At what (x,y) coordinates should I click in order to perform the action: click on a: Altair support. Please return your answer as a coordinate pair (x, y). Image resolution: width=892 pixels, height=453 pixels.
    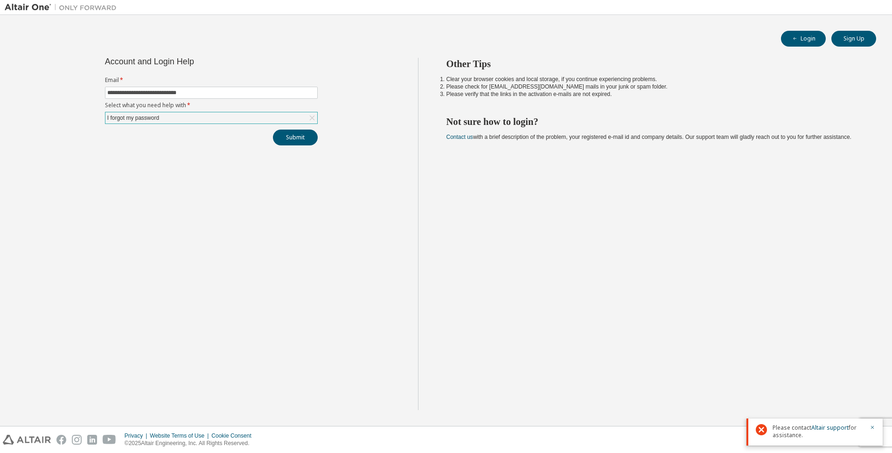
    Looking at the image, I should click on (830, 428).